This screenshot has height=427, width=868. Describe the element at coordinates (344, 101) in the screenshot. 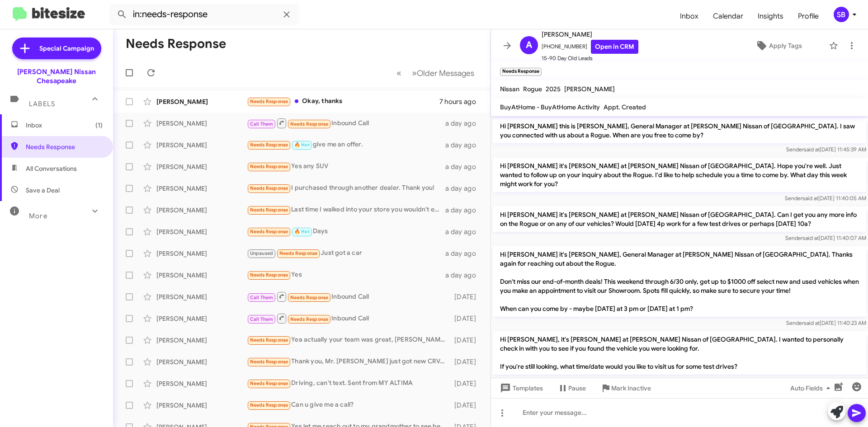

I see `div: Okay, thanks` at that location.